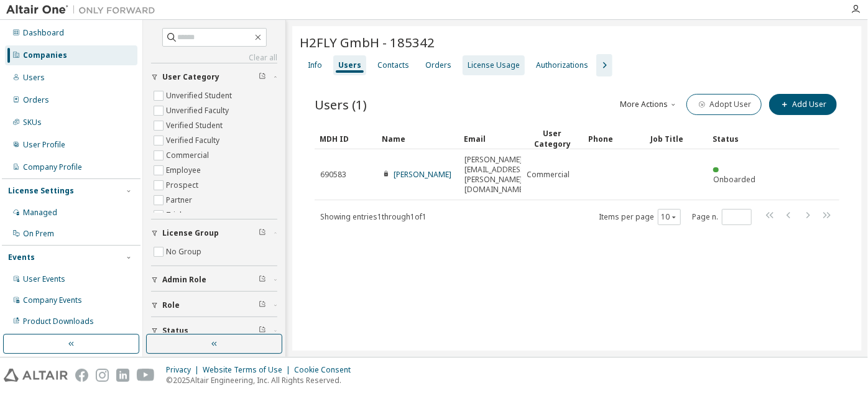 The width and height of the screenshot is (868, 393). What do you see at coordinates (194, 141) in the screenshot?
I see `label: Verified Faculty` at bounding box center [194, 141].